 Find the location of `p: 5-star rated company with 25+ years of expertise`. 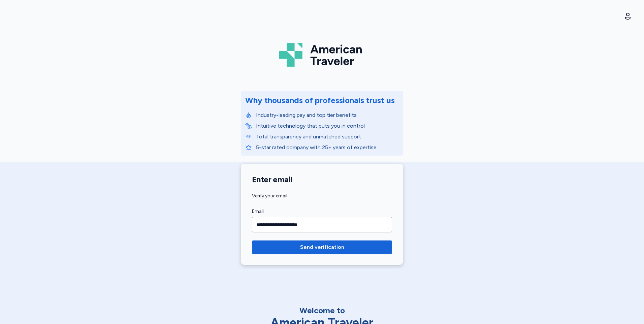

p: 5-star rated company with 25+ years of expertise is located at coordinates (327, 148).